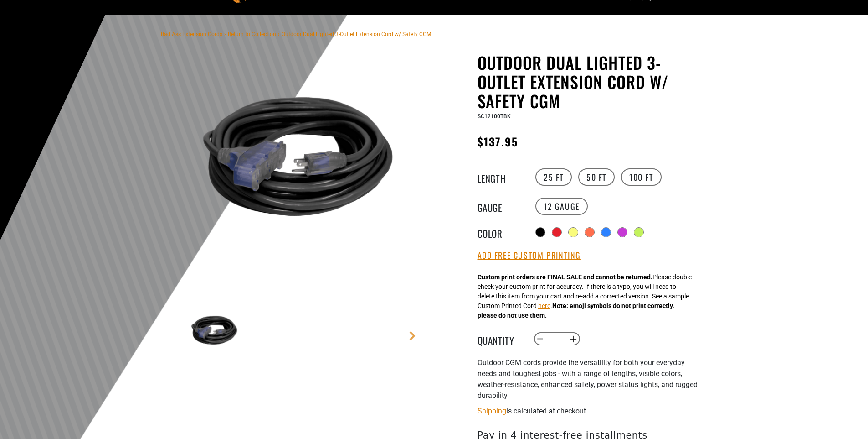  Describe the element at coordinates (500, 177) in the screenshot. I see `legend: Length` at that location.